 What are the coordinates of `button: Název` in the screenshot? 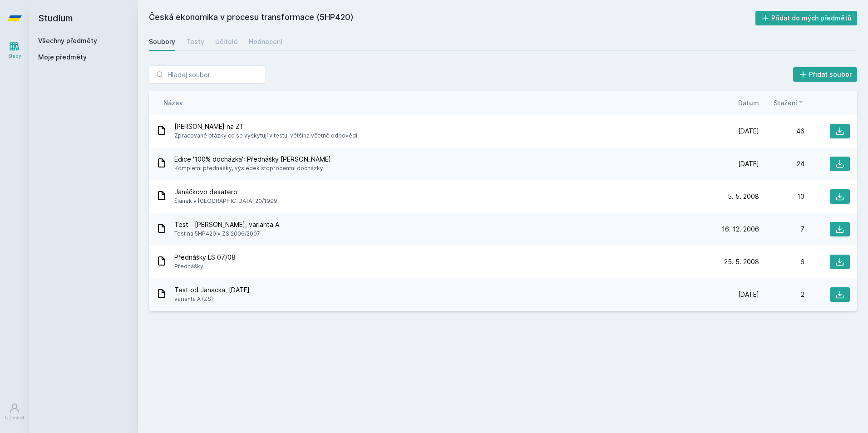 It's located at (173, 103).